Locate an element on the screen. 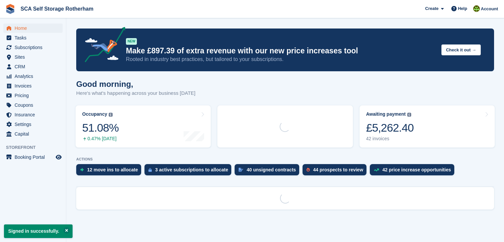  span: Create is located at coordinates (431, 9).